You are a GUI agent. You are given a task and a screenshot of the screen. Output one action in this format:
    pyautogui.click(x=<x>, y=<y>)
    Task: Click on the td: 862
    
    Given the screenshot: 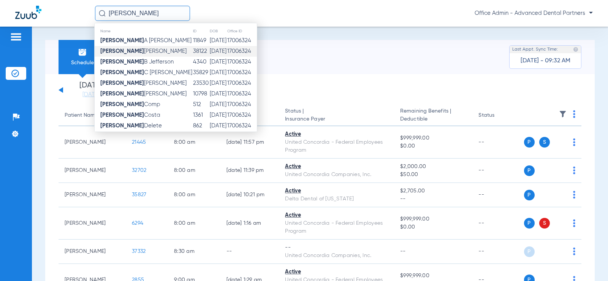 What is the action you would take?
    pyautogui.click(x=201, y=126)
    